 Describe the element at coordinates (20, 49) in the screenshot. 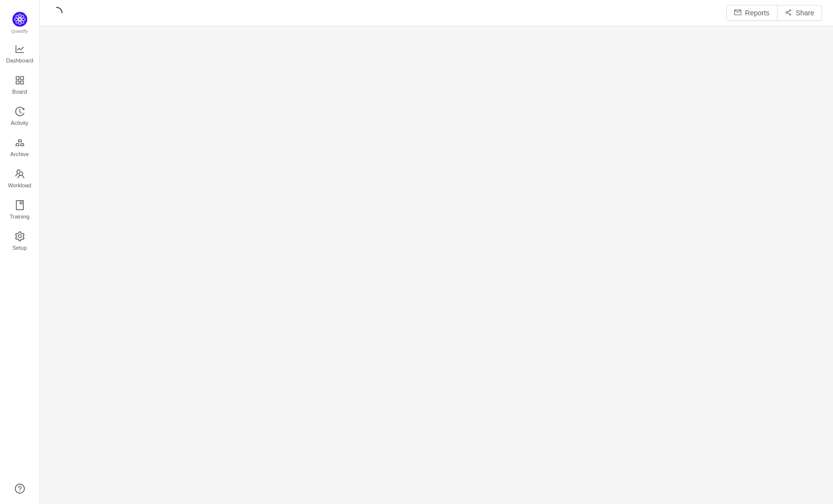

I see `i: icon: line-chart` at that location.